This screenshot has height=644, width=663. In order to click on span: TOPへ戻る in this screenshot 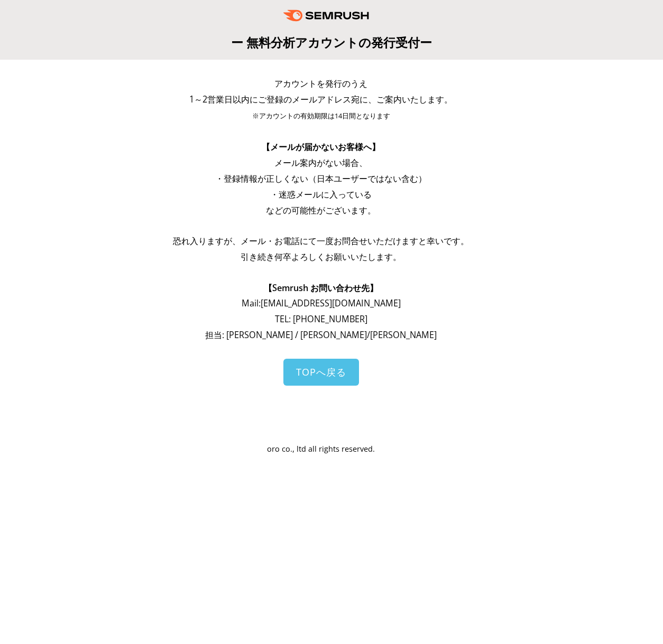, I will do `click(321, 372)`.